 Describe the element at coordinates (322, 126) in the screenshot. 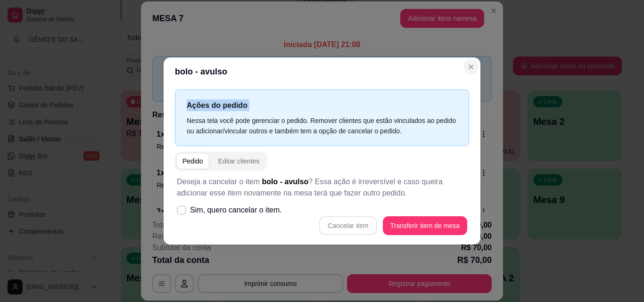

I see `div: Nessa tela você pode gerenciar o pedido. Remover clientes que estão vinculados ao pedido ou adici...` at that location.